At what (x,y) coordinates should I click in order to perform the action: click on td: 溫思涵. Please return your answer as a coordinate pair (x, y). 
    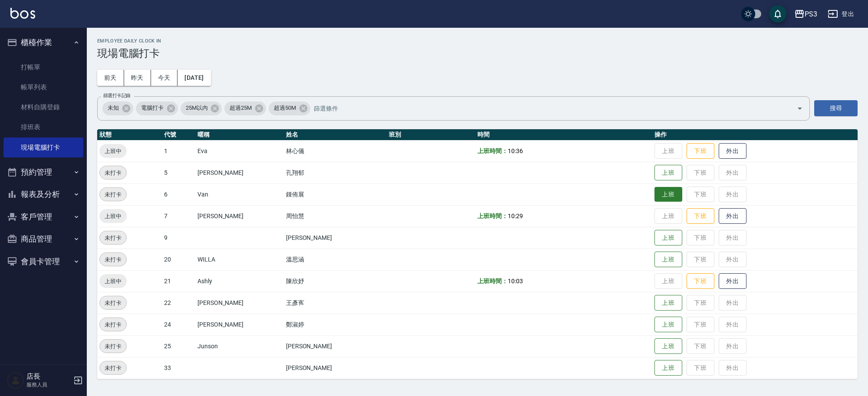
    Looking at the image, I should click on (335, 260).